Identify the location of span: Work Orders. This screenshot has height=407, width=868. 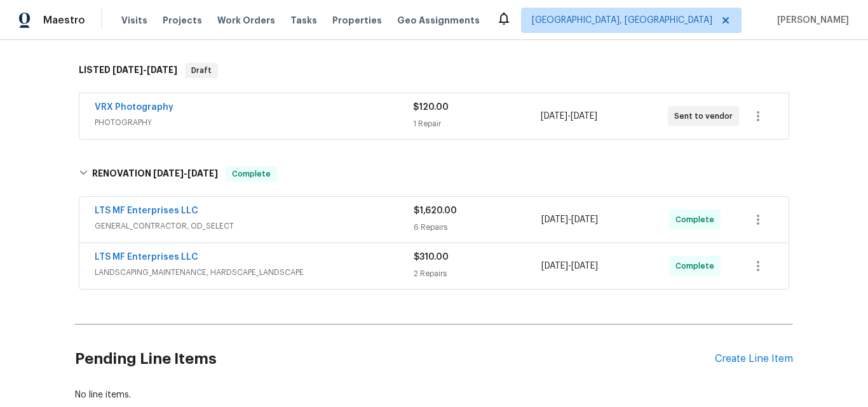
(246, 20).